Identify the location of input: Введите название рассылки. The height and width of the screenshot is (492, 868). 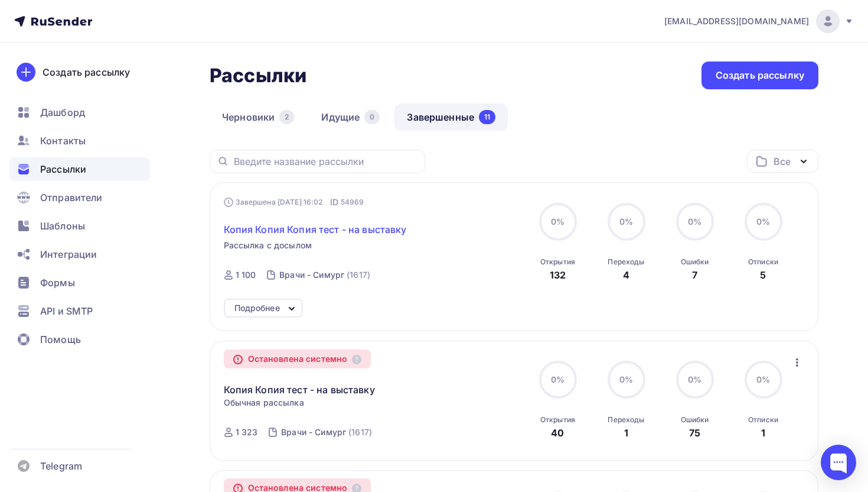
(326, 162).